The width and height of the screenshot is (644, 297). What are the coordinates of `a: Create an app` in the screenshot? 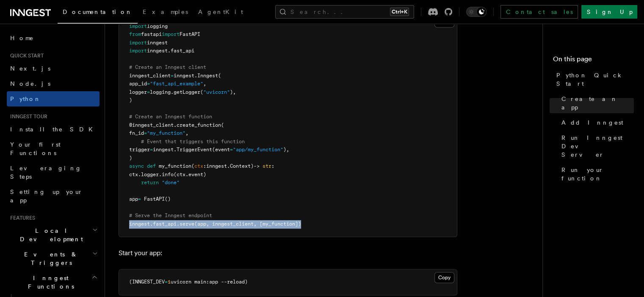 It's located at (596, 103).